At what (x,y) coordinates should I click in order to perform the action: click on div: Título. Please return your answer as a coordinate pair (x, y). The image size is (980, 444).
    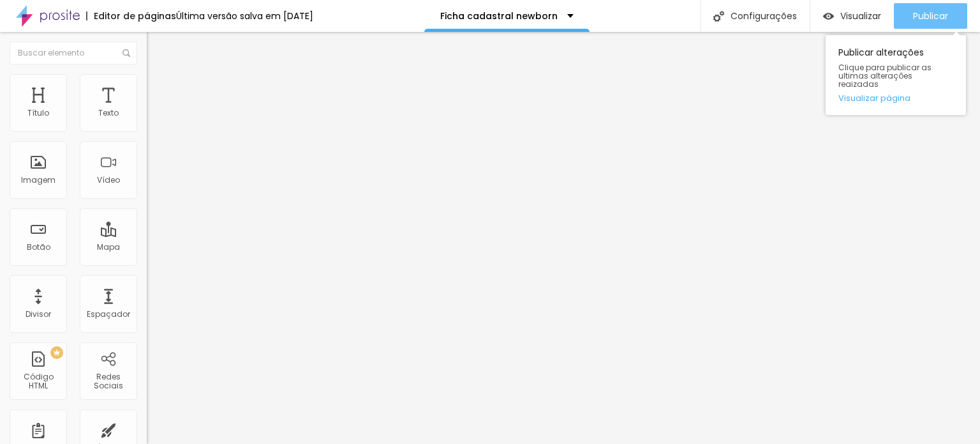
    Looking at the image, I should click on (38, 113).